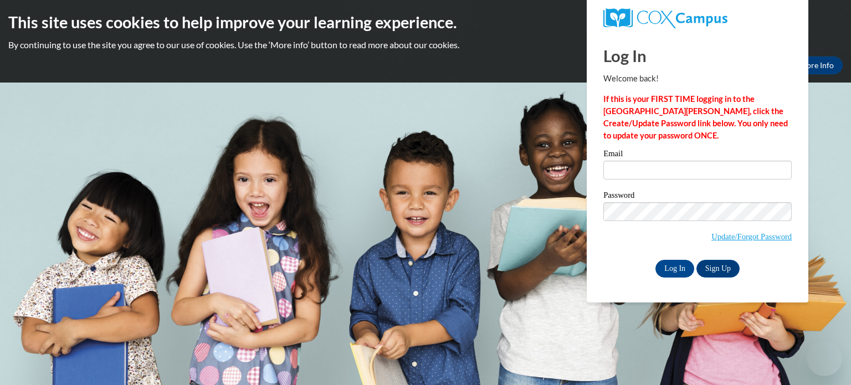 The image size is (851, 385). Describe the element at coordinates (665, 18) in the screenshot. I see `img: COX Campus` at that location.